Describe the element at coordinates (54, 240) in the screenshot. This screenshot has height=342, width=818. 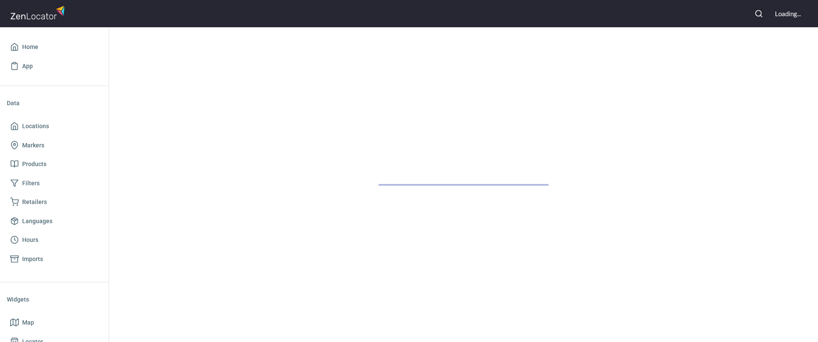
I see `a: Hours` at that location.